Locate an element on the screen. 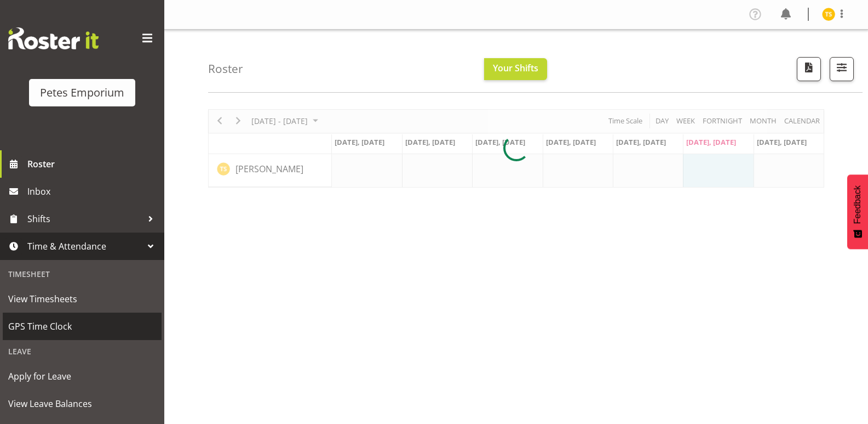  a: View Leave Balances is located at coordinates (82, 403).